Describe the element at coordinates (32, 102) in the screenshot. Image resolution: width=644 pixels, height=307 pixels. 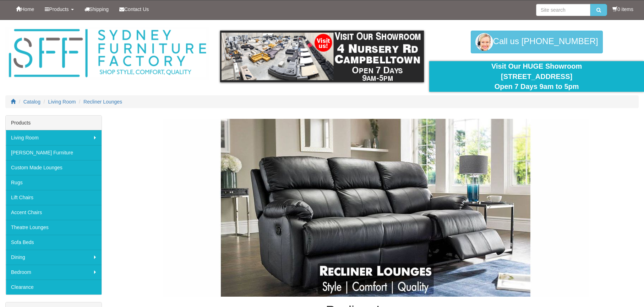
I see `a: Catalog` at that location.